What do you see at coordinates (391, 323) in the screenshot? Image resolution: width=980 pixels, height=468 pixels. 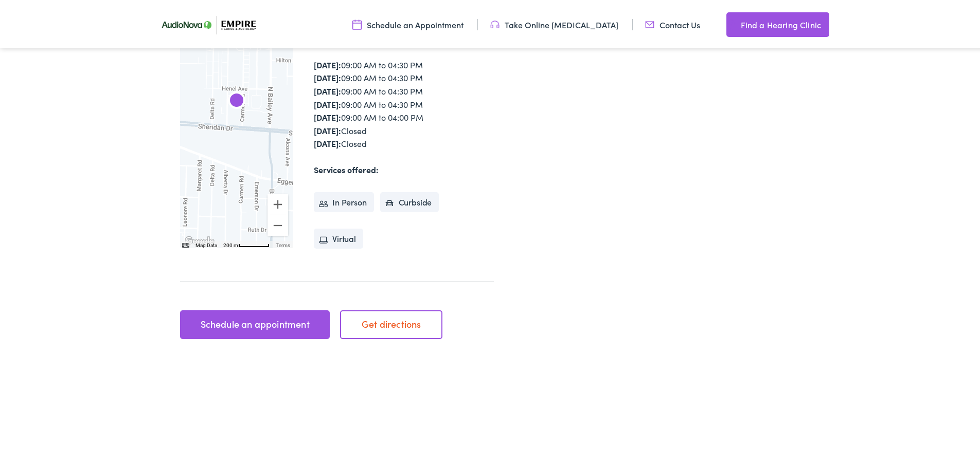 I see `a: Get directions` at bounding box center [391, 323].